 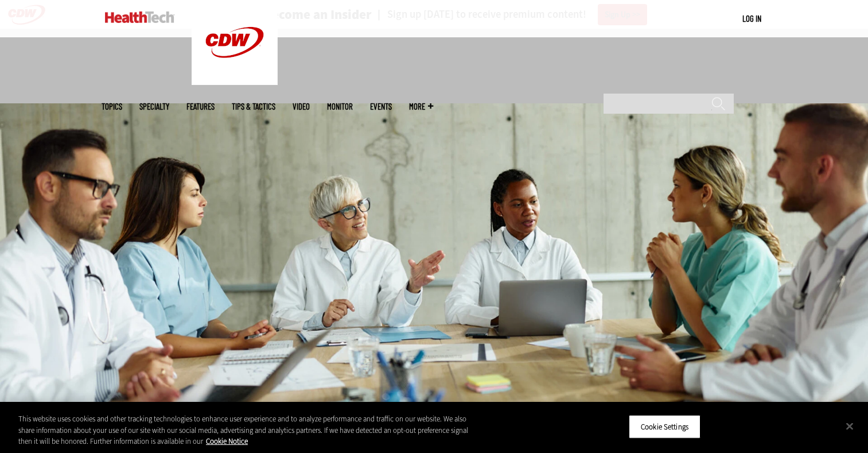 What do you see at coordinates (227, 441) in the screenshot?
I see `a: More information about your privacy` at bounding box center [227, 441].